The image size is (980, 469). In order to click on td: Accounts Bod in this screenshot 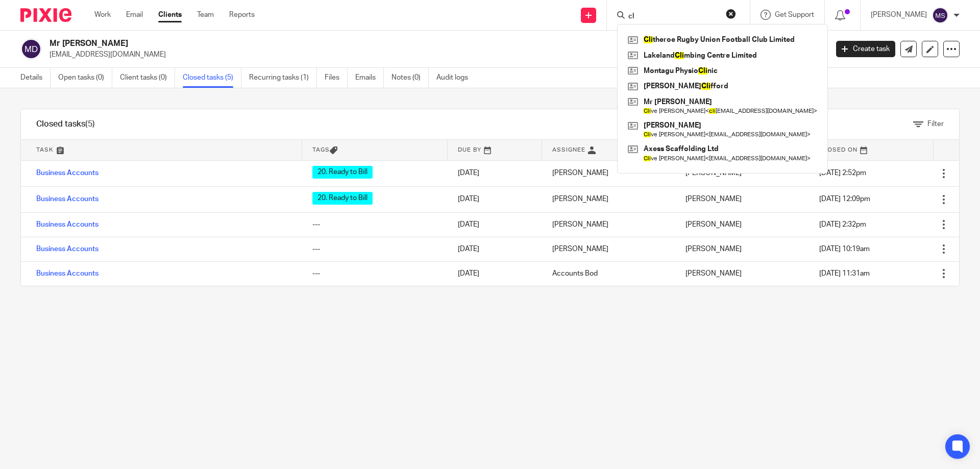, I will do `click(609, 274)`.